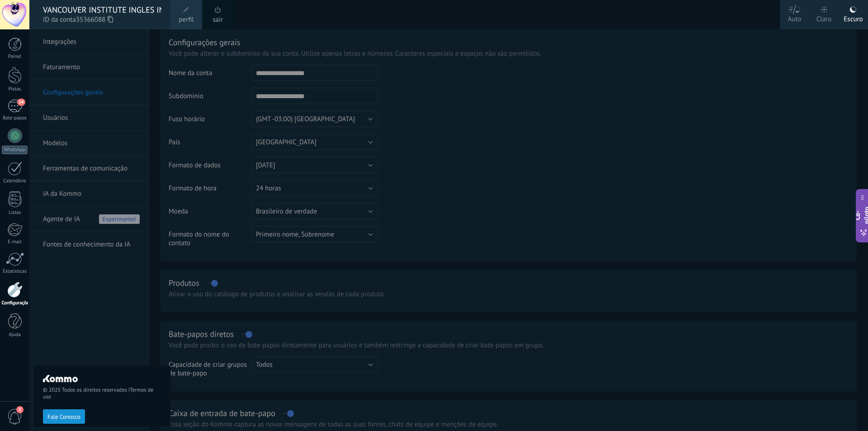 This screenshot has height=431, width=868. Describe the element at coordinates (14, 150) in the screenshot. I see `font: WhatsApp` at that location.